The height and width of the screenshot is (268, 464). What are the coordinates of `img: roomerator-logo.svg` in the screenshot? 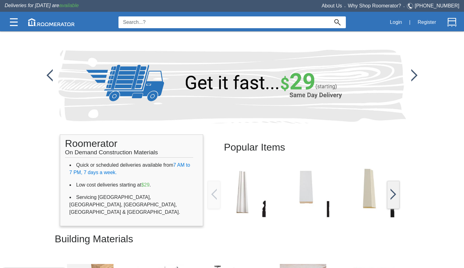 It's located at (52, 22).